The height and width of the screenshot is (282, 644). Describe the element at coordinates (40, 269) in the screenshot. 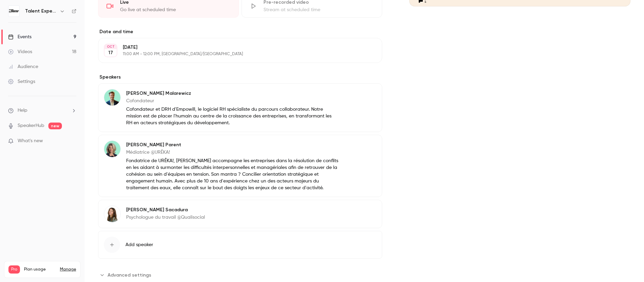

I see `span: Plan usage` at that location.